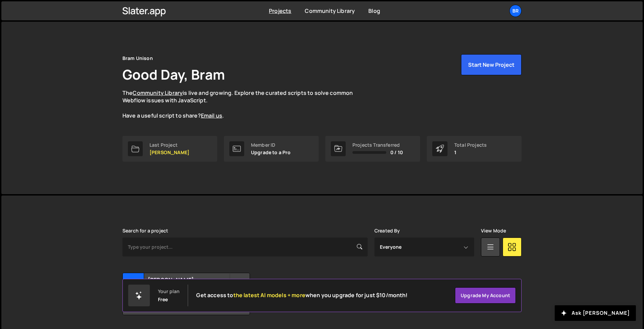 This screenshot has width=644, height=329. Describe the element at coordinates (302, 295) in the screenshot. I see `h2: Get access to when you upgrade for just $10/month!` at that location.